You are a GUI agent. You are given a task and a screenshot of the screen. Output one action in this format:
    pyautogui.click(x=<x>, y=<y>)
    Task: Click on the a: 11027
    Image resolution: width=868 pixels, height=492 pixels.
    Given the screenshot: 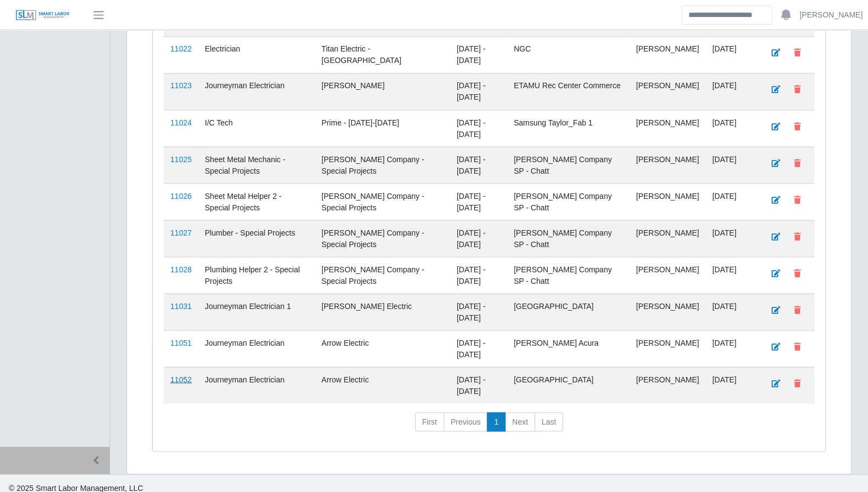 What is the action you would take?
    pyautogui.click(x=181, y=232)
    